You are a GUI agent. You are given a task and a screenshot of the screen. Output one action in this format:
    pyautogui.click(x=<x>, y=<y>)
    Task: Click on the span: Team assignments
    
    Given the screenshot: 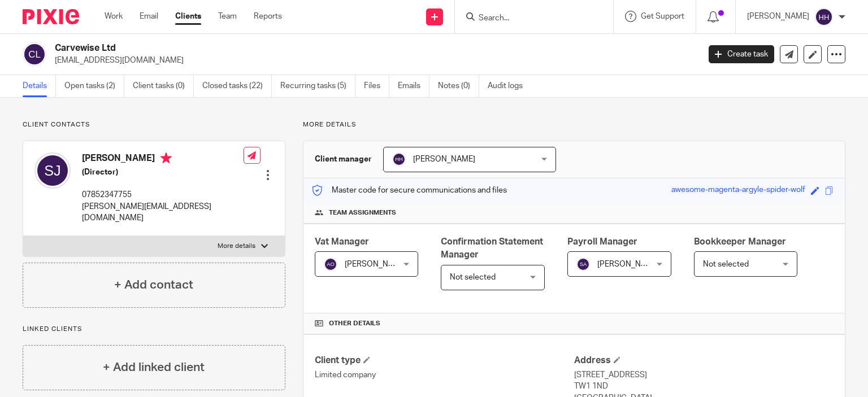 What is the action you would take?
    pyautogui.click(x=363, y=213)
    